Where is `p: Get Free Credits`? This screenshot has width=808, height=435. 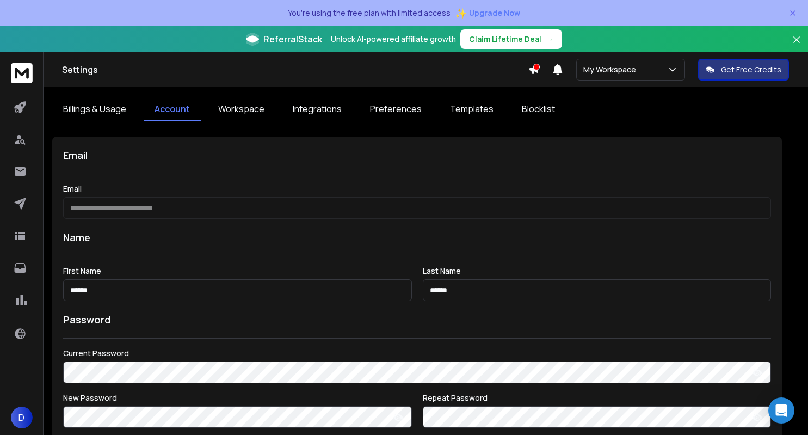 p: Get Free Credits is located at coordinates (751, 70).